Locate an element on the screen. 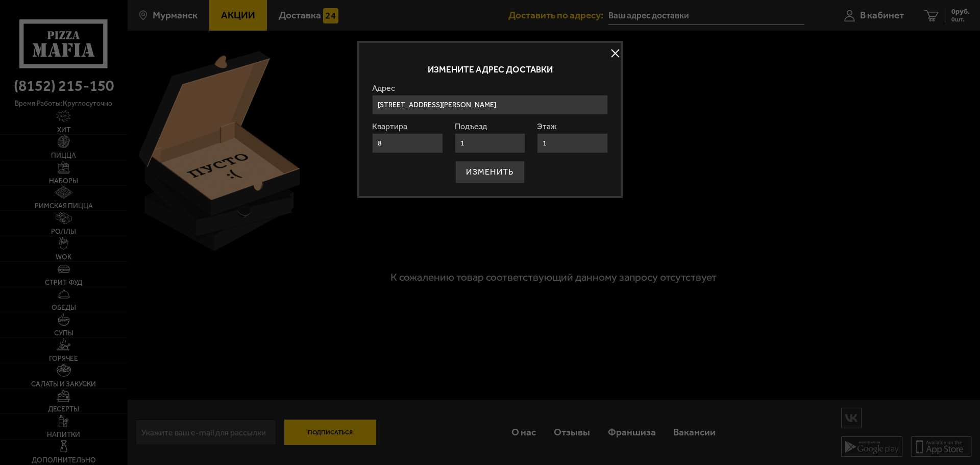  p: Измените адрес доставки is located at coordinates (490, 69).